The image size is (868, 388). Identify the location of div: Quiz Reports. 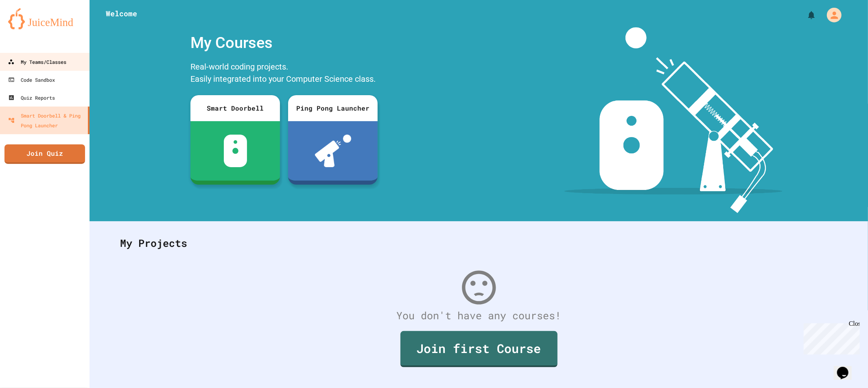
(31, 97).